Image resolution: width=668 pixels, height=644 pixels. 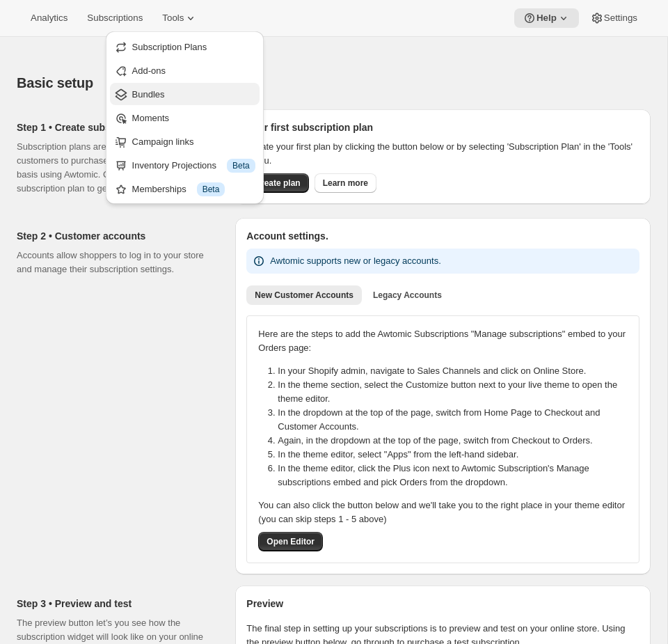 I want to click on li: Again, in the dropdown at the top of the page, switch from Checkout to Orders., so click(x=456, y=440).